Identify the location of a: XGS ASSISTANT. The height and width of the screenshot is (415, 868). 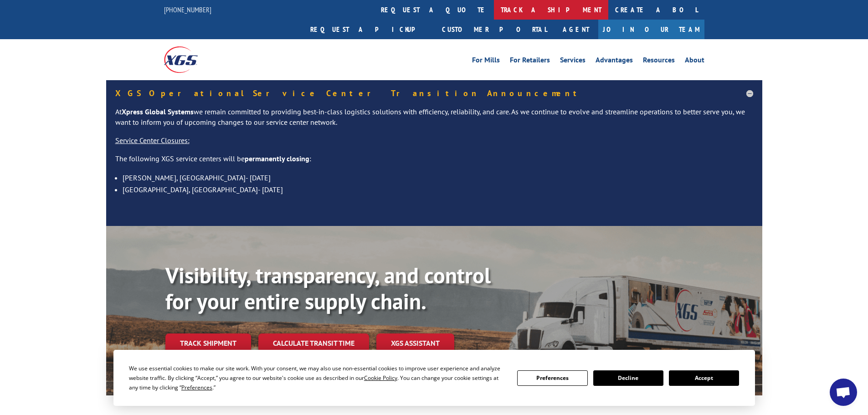
(415, 343).